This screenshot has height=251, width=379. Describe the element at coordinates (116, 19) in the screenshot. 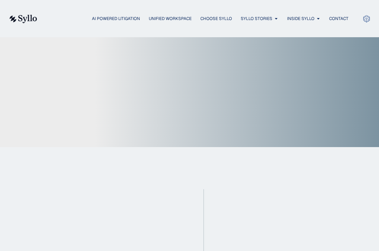

I see `span: AI Powered Litigation` at that location.